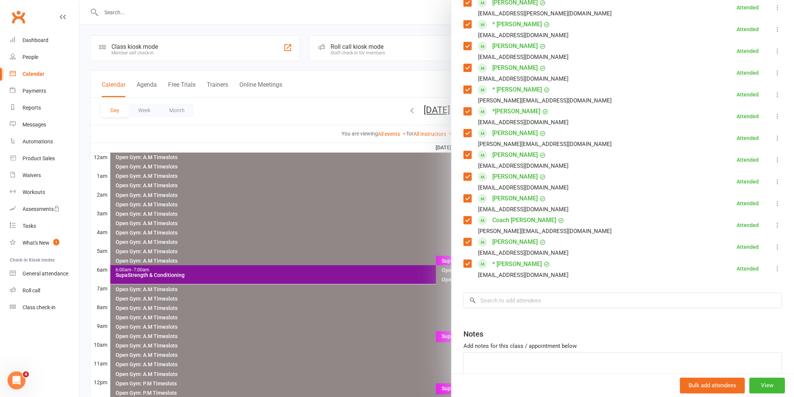 The height and width of the screenshot is (397, 794). What do you see at coordinates (33, 74) in the screenshot?
I see `div: Calendar` at bounding box center [33, 74].